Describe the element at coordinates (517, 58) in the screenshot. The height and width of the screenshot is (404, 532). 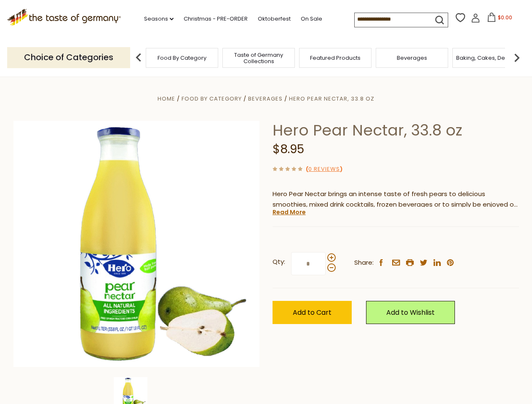
I see `img: next arrow` at that location.